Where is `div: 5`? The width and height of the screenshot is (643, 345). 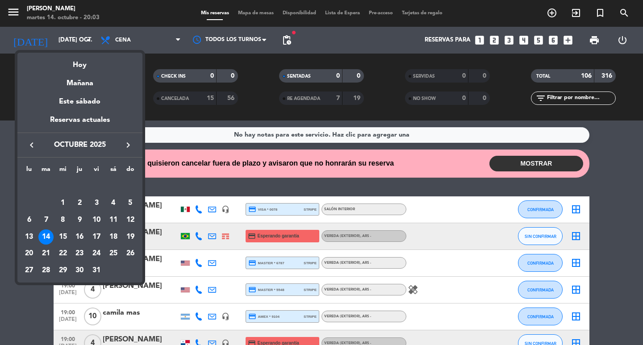
div: 5 is located at coordinates (130, 203).